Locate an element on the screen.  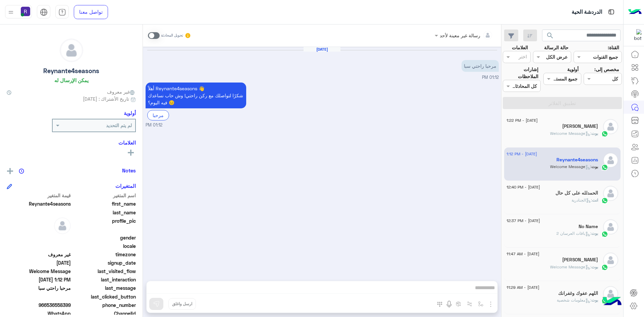
img: hulul-logo.png is located at coordinates (612, 301).